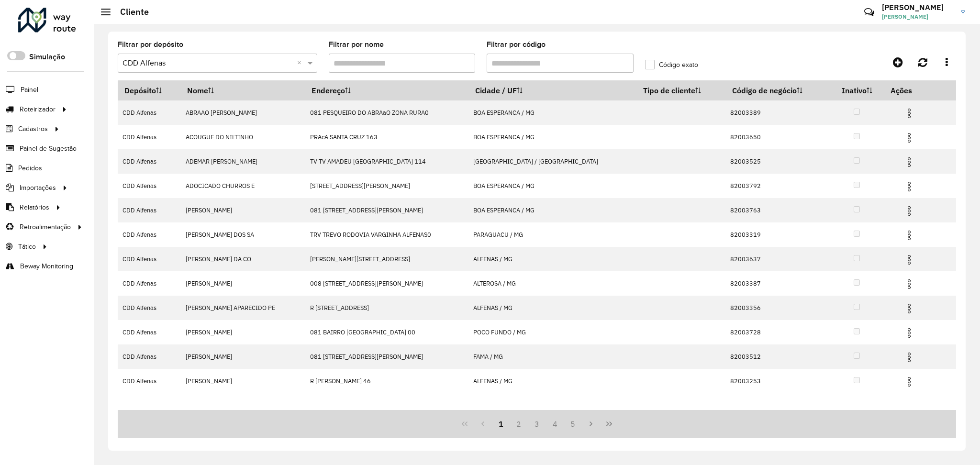 The image size is (980, 465). I want to click on span: Pedidos, so click(30, 168).